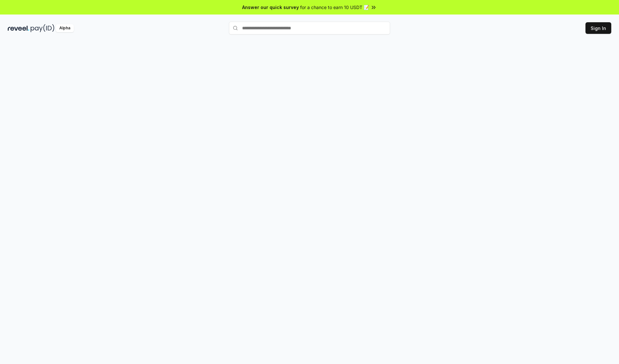 This screenshot has width=619, height=364. Describe the element at coordinates (598, 28) in the screenshot. I see `button: Sign In` at that location.